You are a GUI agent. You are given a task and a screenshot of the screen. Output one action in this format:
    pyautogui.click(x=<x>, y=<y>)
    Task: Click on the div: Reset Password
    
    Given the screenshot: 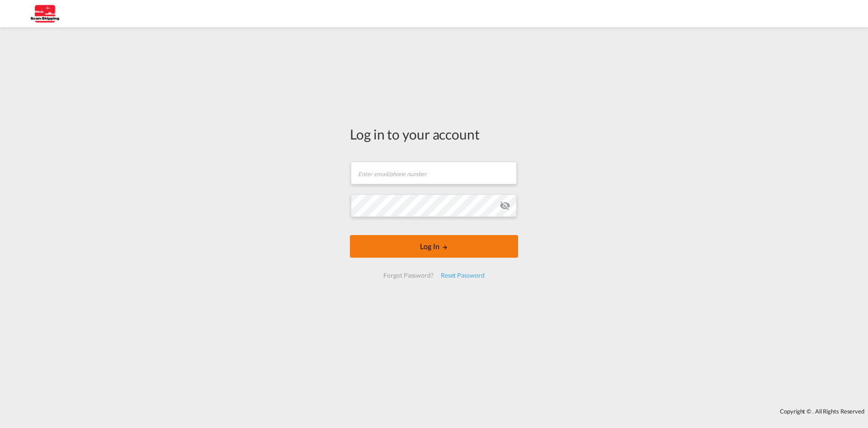 What is the action you would take?
    pyautogui.click(x=462, y=275)
    